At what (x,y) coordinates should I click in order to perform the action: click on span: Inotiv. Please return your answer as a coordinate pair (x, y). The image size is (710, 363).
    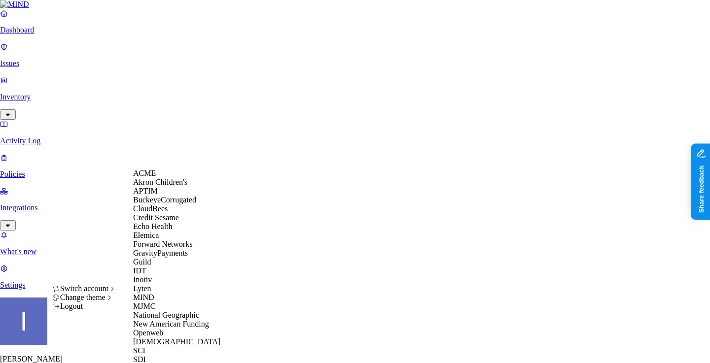
    Looking at the image, I should click on (142, 279).